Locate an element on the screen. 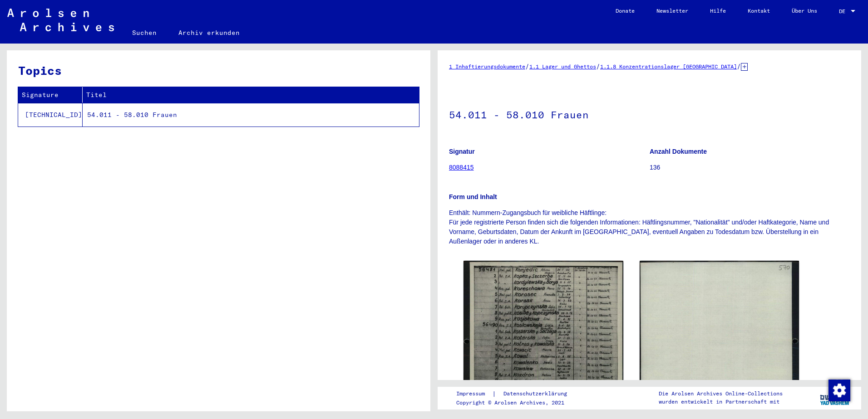 The width and height of the screenshot is (868, 419). a: Impressum is located at coordinates (474, 393).